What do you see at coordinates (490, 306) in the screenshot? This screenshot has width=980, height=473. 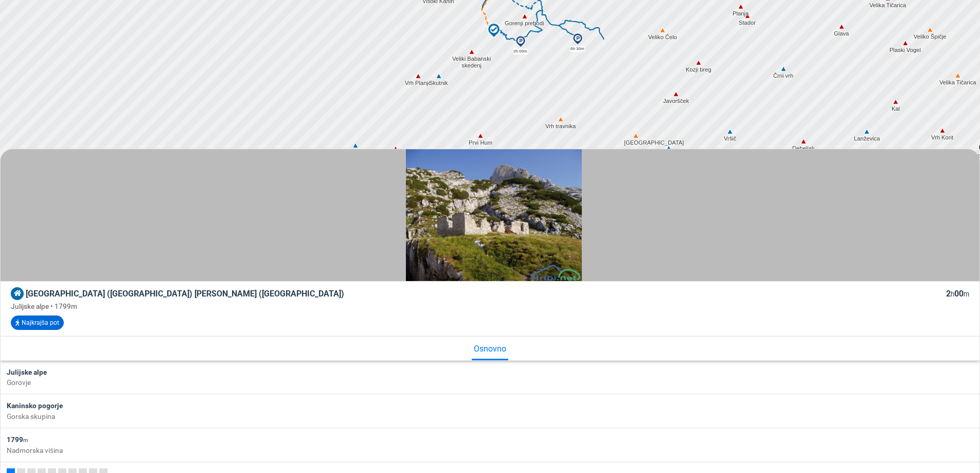 I see `div: Julijske alpe • 1799m` at bounding box center [490, 306].